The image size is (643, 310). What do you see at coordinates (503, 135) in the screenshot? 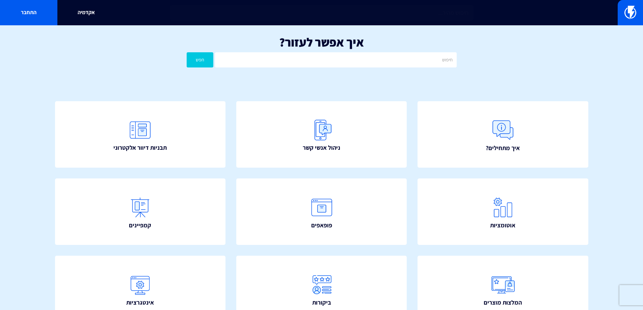
I see `a: איך מתחילים?` at bounding box center [503, 135].